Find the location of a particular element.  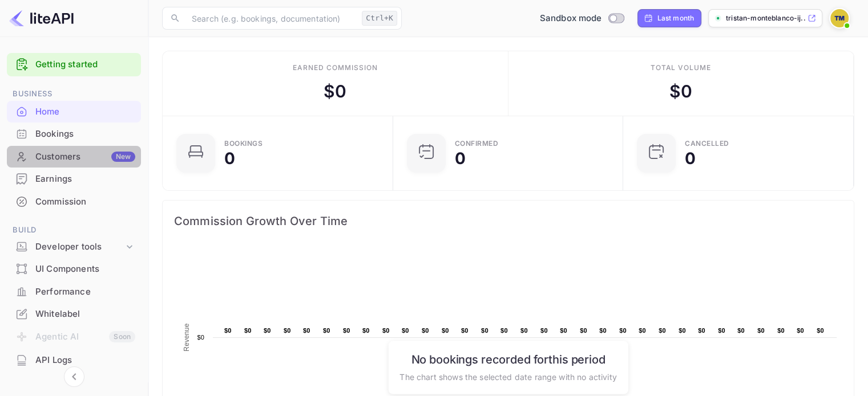

p: tristan-monteblanco-ij... is located at coordinates (765, 18).